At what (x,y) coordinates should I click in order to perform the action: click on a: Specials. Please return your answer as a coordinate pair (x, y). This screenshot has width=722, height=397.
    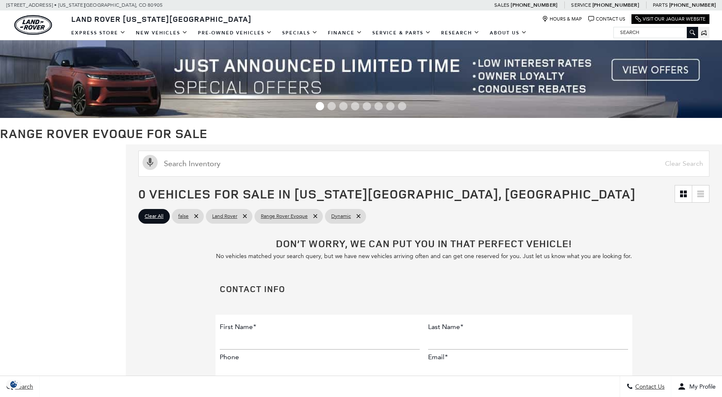
    Looking at the image, I should click on (300, 33).